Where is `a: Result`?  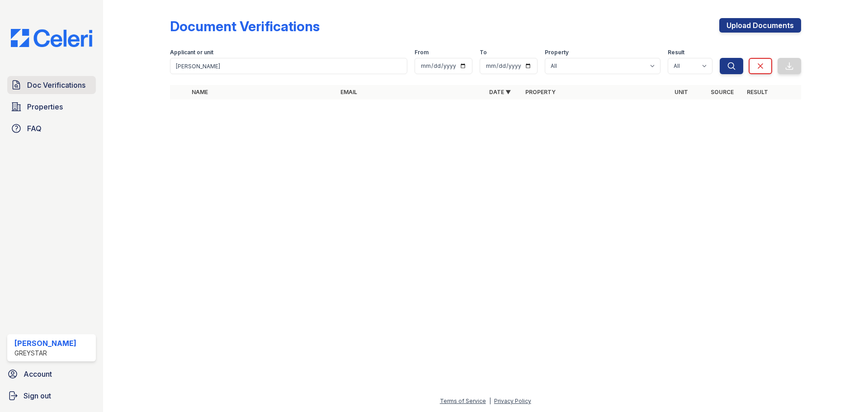
a: Result is located at coordinates (758, 92).